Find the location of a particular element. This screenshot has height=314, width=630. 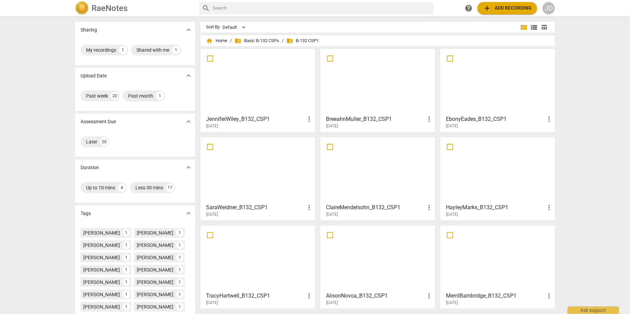

div: My recordings is located at coordinates (101, 50).